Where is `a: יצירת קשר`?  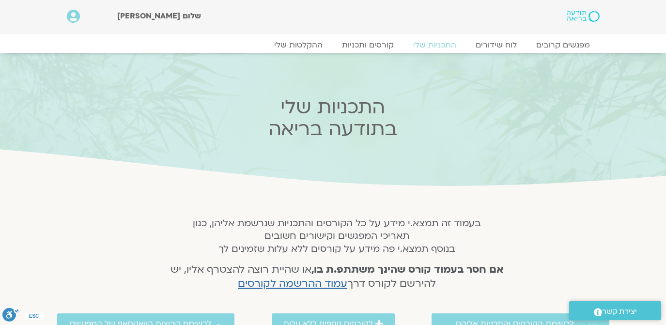 a: יצירת קשר is located at coordinates (615, 310).